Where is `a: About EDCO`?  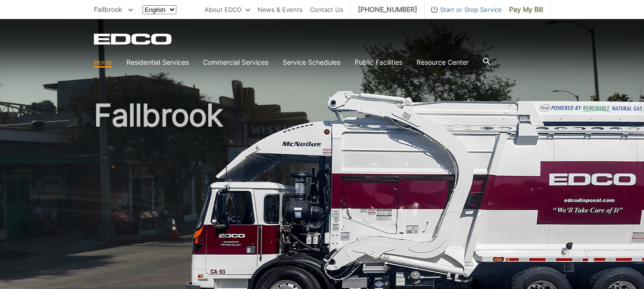
a: About EDCO is located at coordinates (227, 10).